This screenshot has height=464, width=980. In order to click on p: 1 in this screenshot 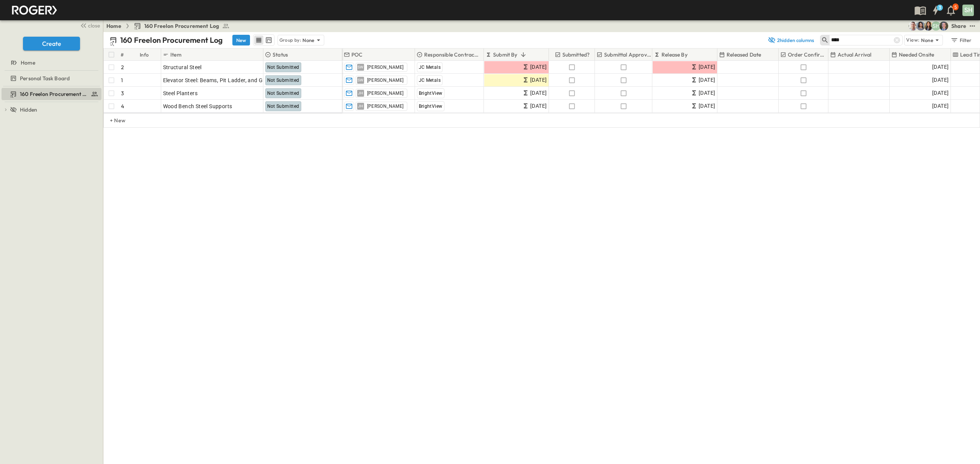, I will do `click(122, 81)`.